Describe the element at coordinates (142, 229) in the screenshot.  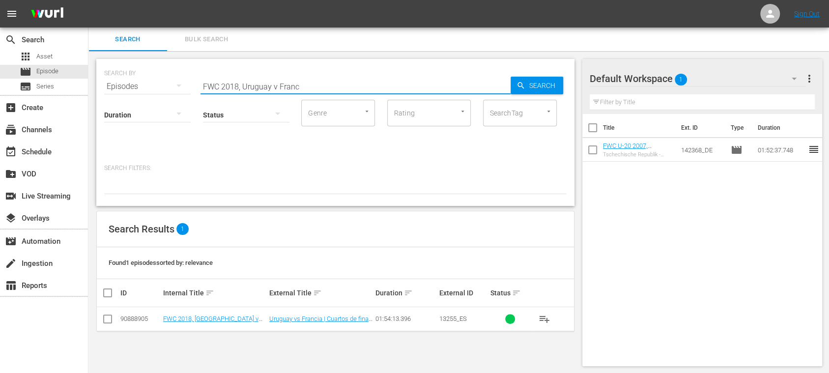
I see `span: Search Results` at that location.